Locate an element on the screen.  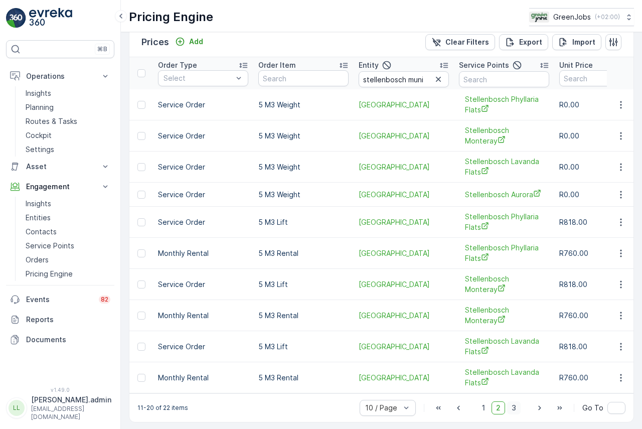
a: Contacts is located at coordinates (68, 232).